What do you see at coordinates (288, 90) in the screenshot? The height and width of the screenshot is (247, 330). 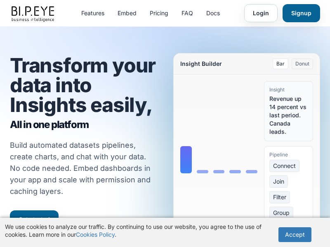 I see `div: Insight` at bounding box center [288, 90].